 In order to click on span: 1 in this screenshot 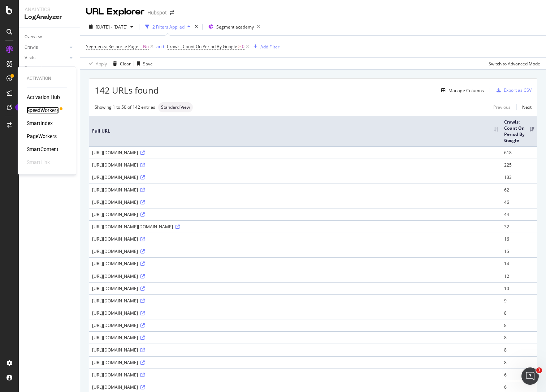, I will do `click(539, 370)`.